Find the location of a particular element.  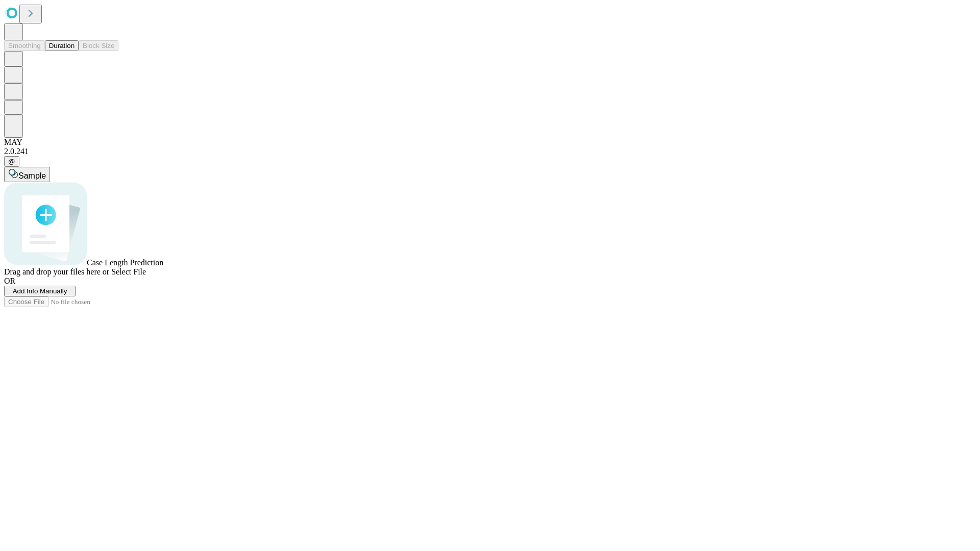

span: OR is located at coordinates (10, 281).